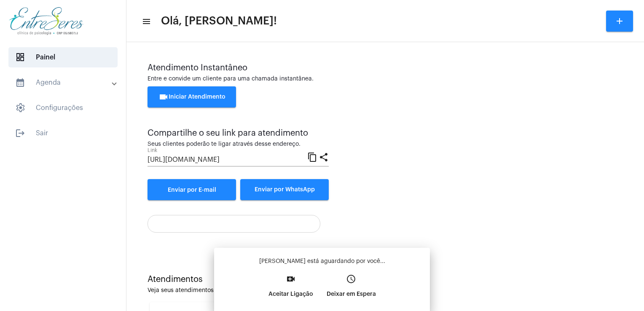 The image size is (644, 311). What do you see at coordinates (238, 144) in the screenshot?
I see `div: Seus clientes poderão te ligar através desse endereço.` at bounding box center [238, 144].